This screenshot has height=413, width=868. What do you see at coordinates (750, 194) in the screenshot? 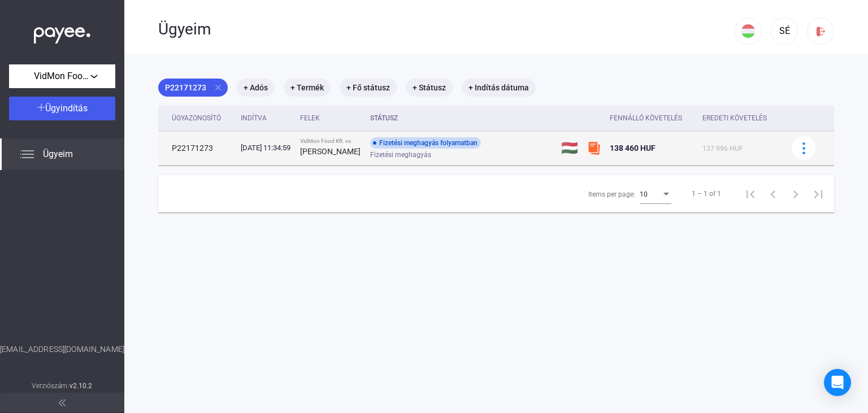
I see `button: First page` at bounding box center [750, 194].